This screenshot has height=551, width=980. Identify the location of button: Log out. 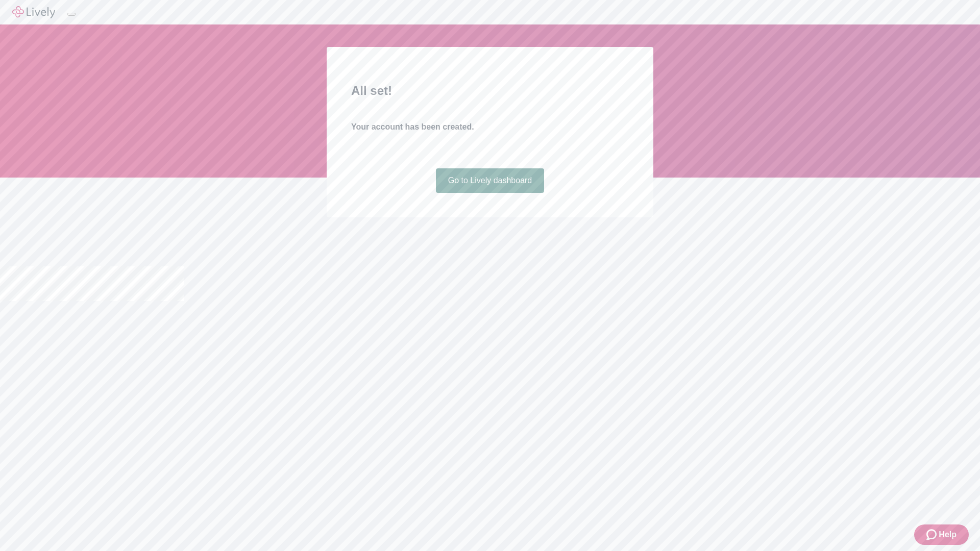
(71, 14).